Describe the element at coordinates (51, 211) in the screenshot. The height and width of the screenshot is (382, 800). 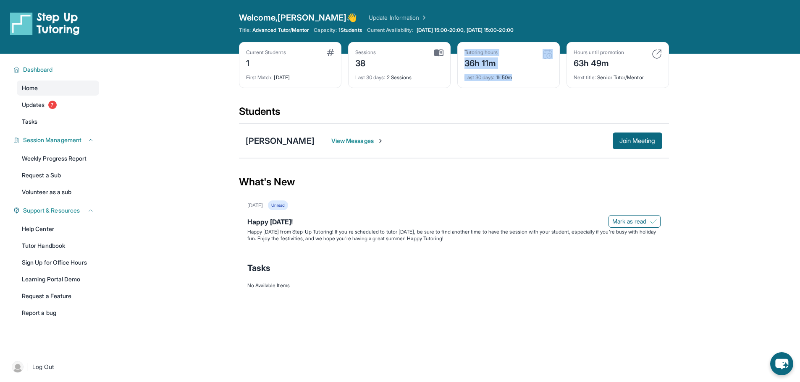
I see `span: Support & Resources` at that location.